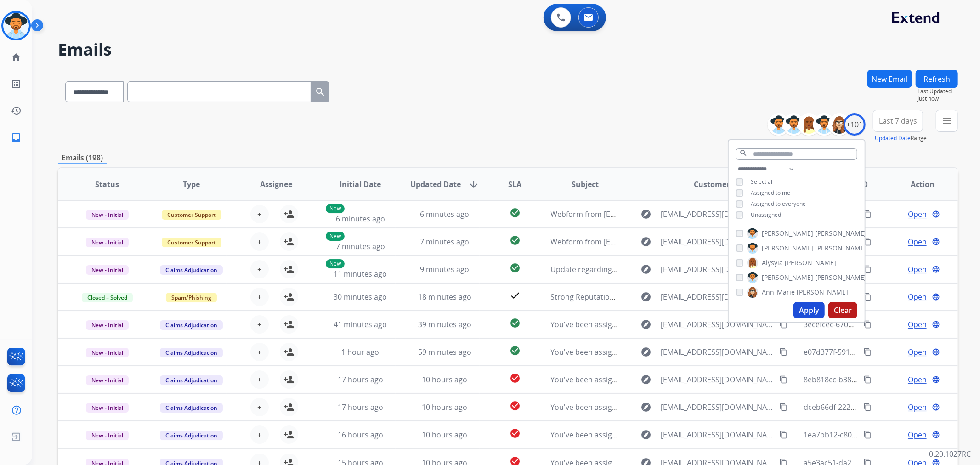 This screenshot has height=465, width=980. What do you see at coordinates (445, 325) in the screenshot?
I see `span: 39 minutes ago` at bounding box center [445, 325].